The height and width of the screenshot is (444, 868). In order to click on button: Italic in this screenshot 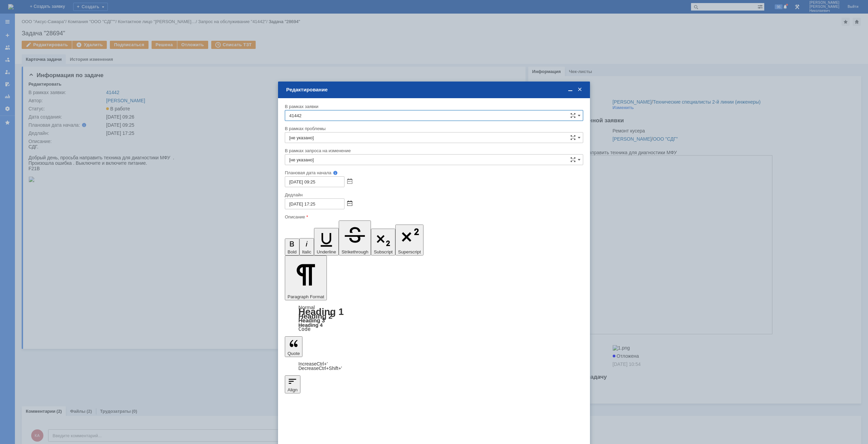, I will do `click(306, 246)`.